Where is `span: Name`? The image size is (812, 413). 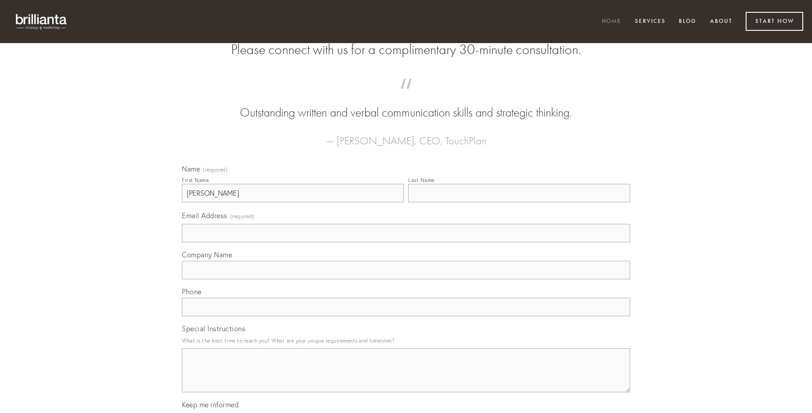
span: Name is located at coordinates (191, 169).